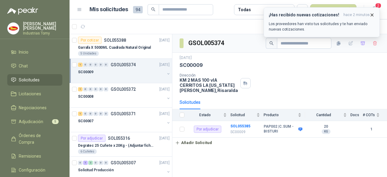  What do you see at coordinates (35, 66) in the screenshot?
I see `a: Chat` at bounding box center [35, 66].